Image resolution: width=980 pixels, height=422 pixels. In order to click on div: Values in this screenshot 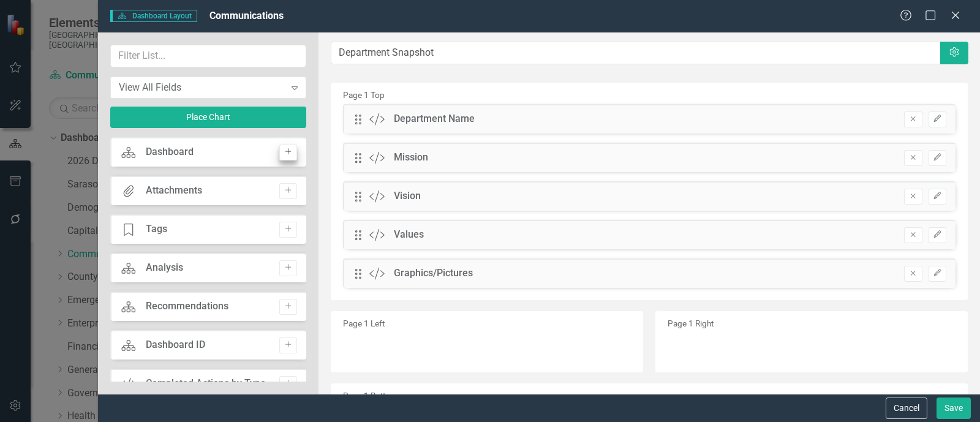, I will do `click(408, 234)`.